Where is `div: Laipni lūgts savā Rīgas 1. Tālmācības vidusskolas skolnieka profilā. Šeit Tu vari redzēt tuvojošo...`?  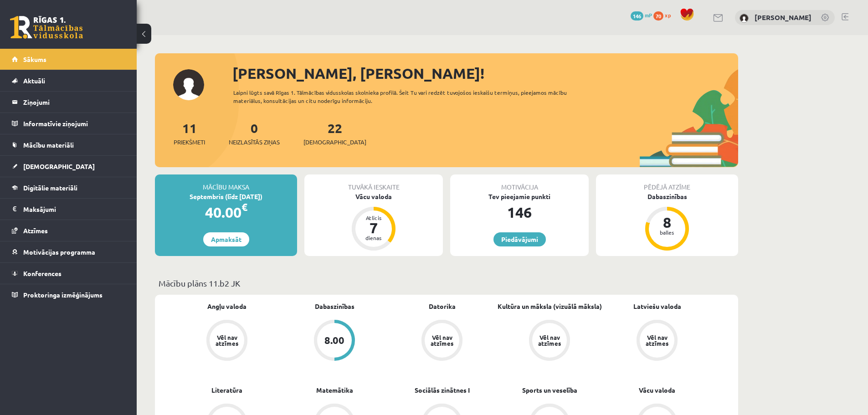
div: Laipni lūgts savā Rīgas 1. Tālmācības vidusskolas skolnieka profilā. Šeit Tu vari redzēt tuvojošo... is located at coordinates (408, 97).